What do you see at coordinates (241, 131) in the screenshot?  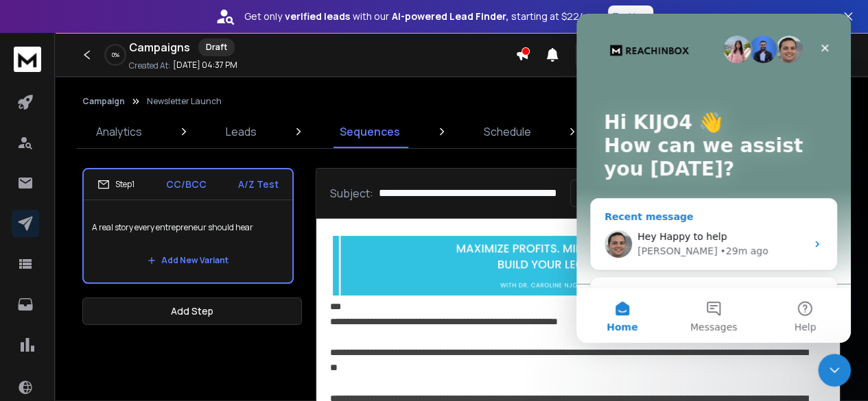 I see `a: Leads` at bounding box center [241, 131].